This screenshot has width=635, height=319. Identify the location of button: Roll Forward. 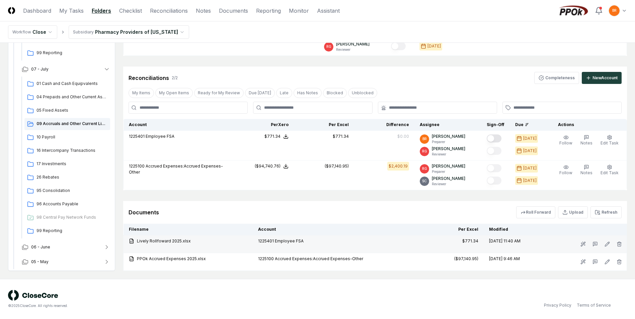
(536, 213).